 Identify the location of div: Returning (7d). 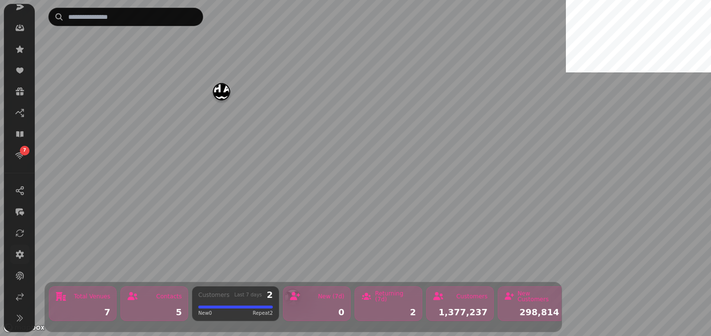
(395, 297).